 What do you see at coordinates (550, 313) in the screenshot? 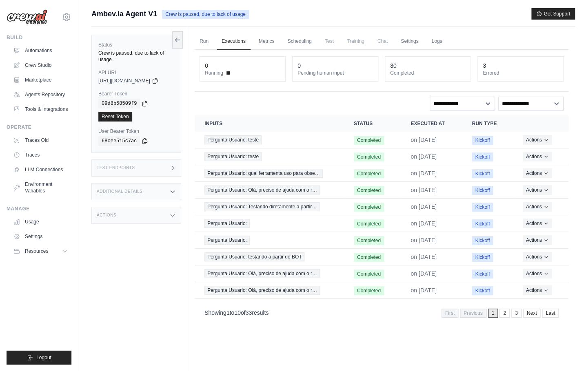
I see `a: Last` at bounding box center [550, 313].